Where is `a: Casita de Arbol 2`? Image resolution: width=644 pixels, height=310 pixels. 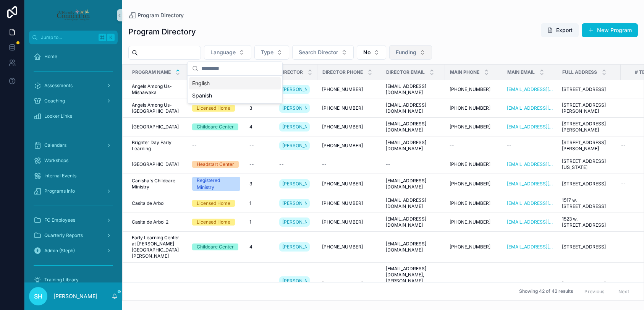 a: Casita de Arbol 2 is located at coordinates (158, 222).